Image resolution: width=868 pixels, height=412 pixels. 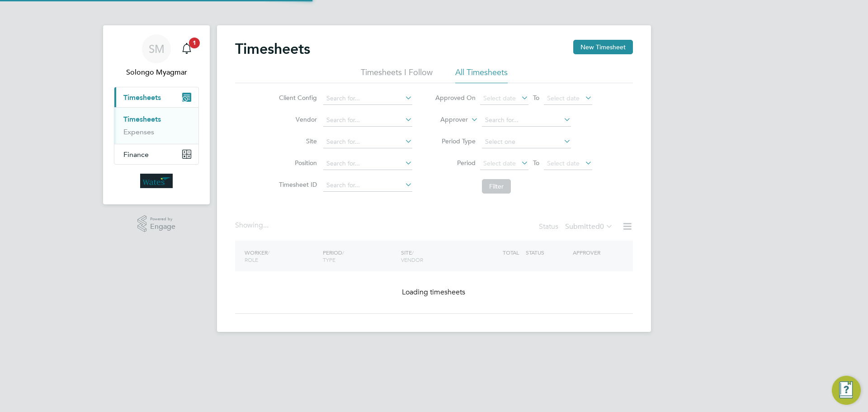 I want to click on nav: Main navigation, so click(x=157, y=115).